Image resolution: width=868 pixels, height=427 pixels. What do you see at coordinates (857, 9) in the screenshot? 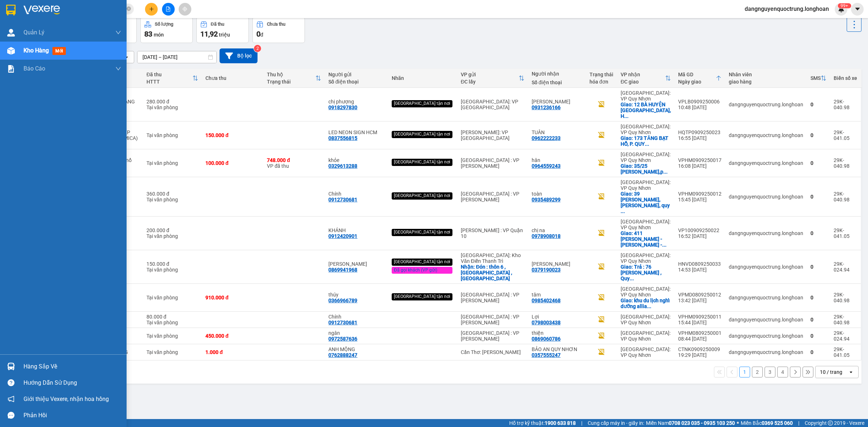
I see `span: caret-down` at bounding box center [857, 9].